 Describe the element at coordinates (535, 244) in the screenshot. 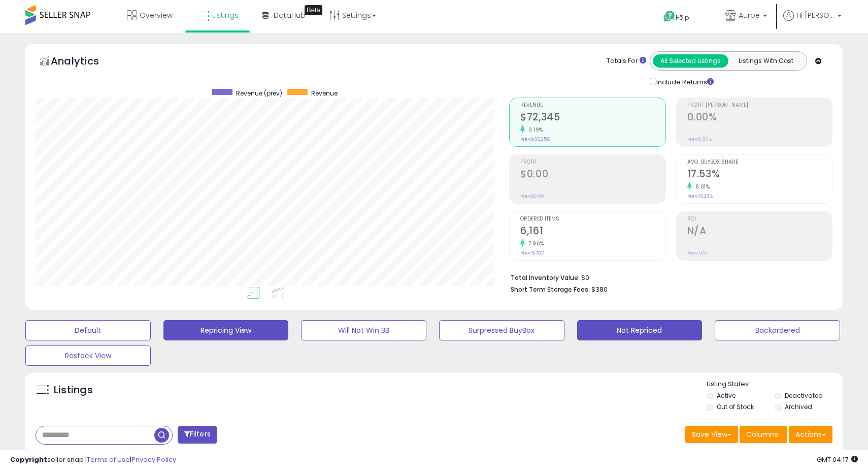

I see `small: 7.96%` at that location.